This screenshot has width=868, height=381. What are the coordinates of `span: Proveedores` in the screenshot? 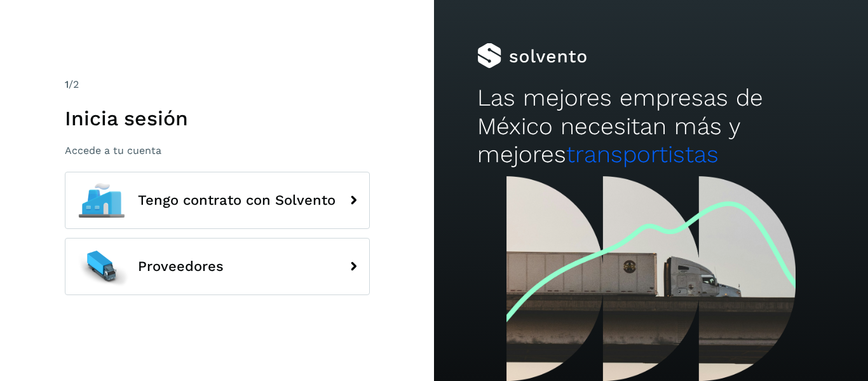 It's located at (180, 266).